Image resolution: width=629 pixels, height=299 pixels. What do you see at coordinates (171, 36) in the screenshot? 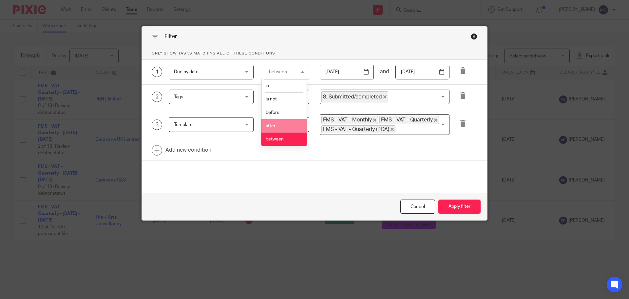
I see `span: Filter` at bounding box center [171, 36].